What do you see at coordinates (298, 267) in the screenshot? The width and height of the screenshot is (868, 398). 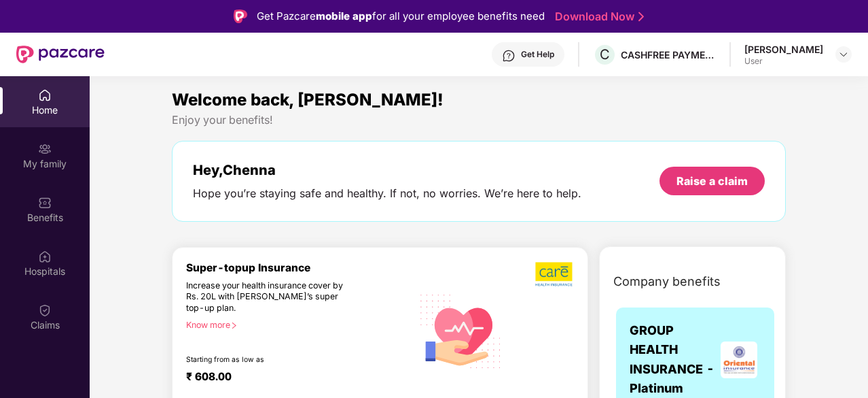 I see `div: Super-topup Insurance` at bounding box center [298, 267].